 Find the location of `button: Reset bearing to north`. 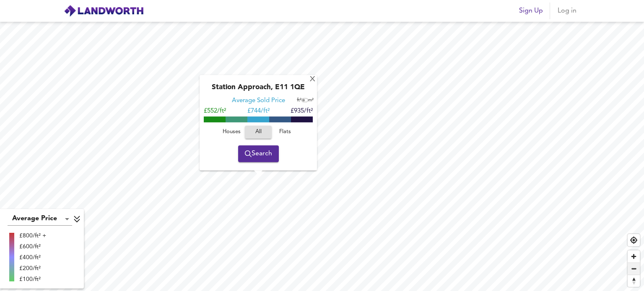

button: Reset bearing to north is located at coordinates (633, 280).